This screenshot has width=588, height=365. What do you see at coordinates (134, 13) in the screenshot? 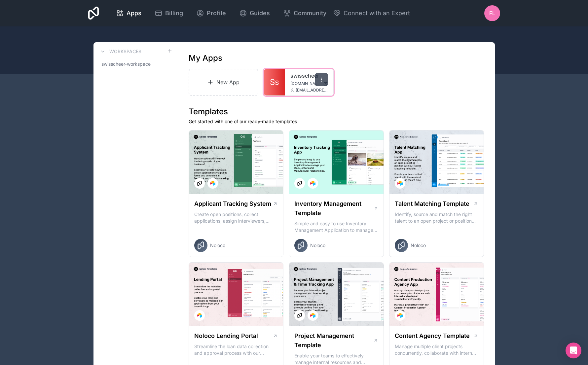
I see `span: Apps` at bounding box center [134, 13].